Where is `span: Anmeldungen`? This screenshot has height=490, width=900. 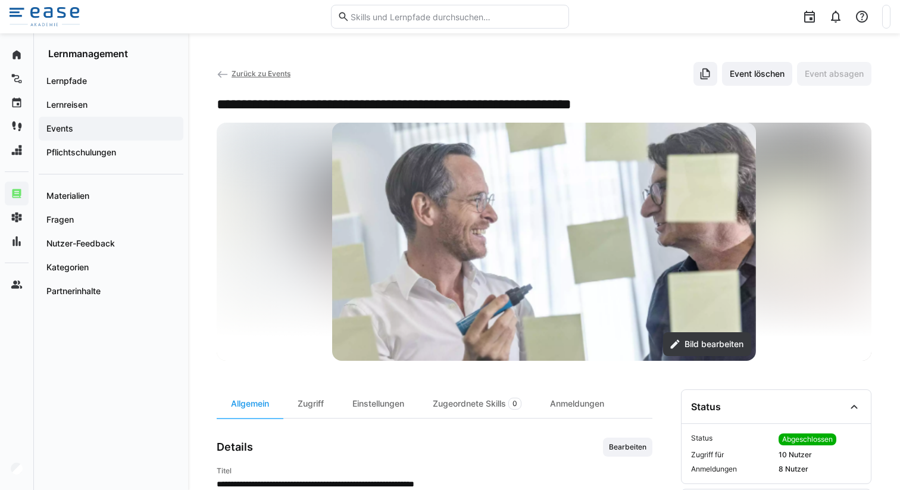 span: Anmeldungen is located at coordinates (732, 469).